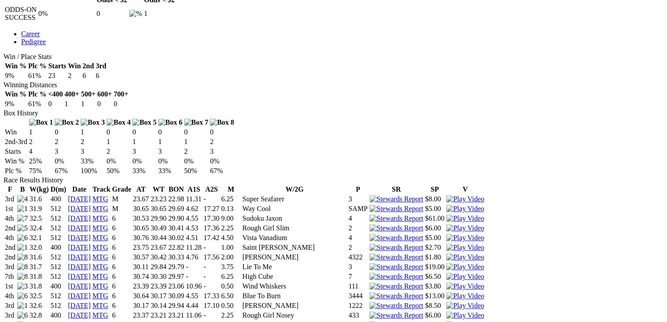 The image size is (667, 322). What do you see at coordinates (57, 76) in the screenshot?
I see `td: 23` at bounding box center [57, 76].